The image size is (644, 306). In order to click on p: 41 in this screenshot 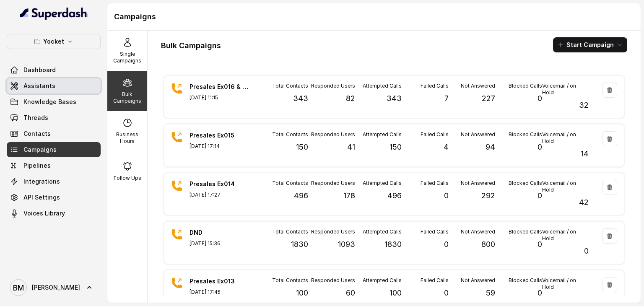, I will do `click(351, 147)`.